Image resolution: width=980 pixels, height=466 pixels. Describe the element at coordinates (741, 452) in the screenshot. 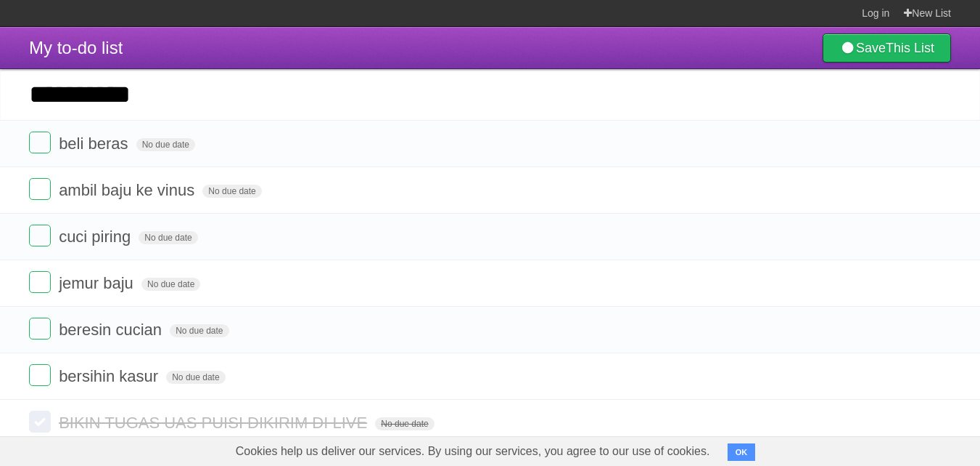

I see `button: OK` at that location.